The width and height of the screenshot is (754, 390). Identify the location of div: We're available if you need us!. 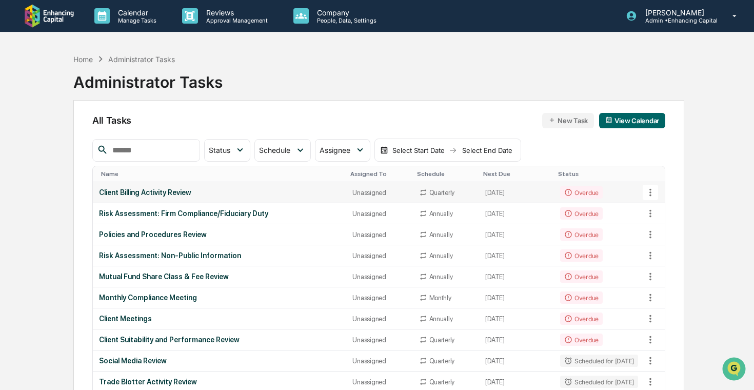
(93, 93).